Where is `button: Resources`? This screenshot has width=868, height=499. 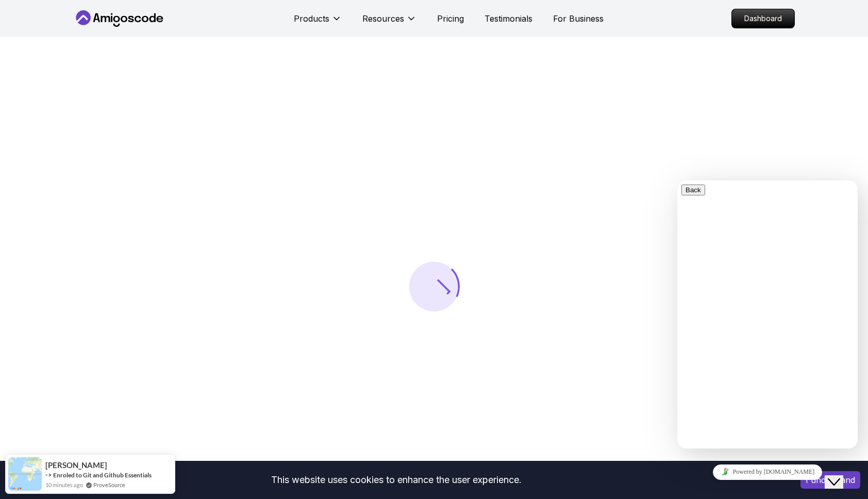 button: Resources is located at coordinates (389, 23).